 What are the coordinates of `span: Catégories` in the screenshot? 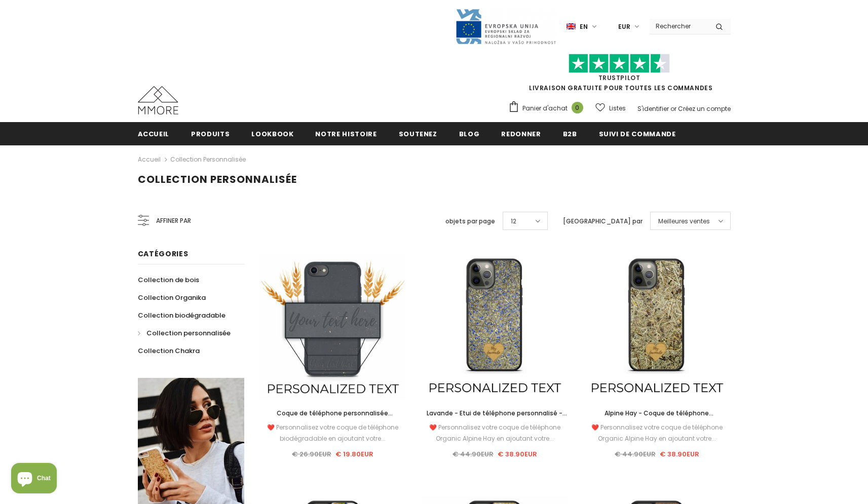 It's located at (163, 254).